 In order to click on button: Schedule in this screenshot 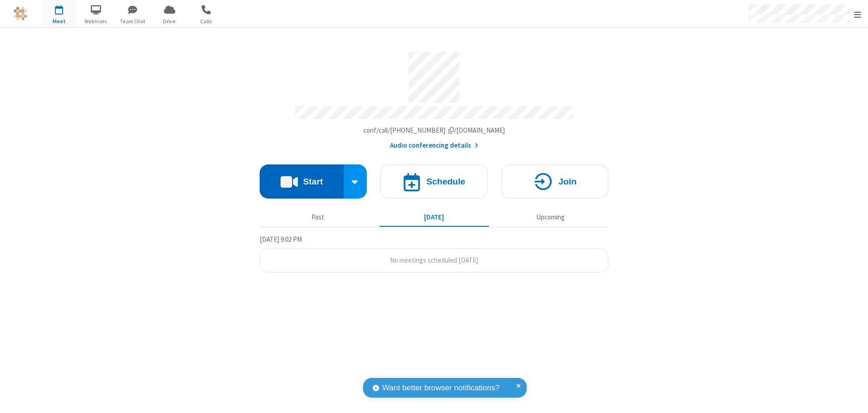, I will do `click(434, 181)`.